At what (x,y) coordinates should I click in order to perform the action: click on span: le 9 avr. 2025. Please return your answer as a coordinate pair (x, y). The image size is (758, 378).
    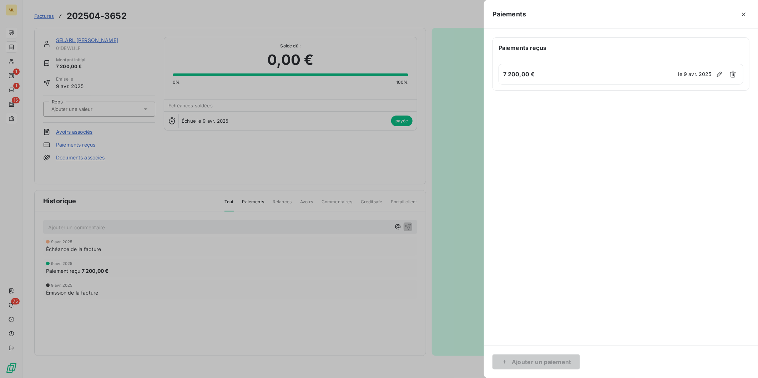
    Looking at the image, I should click on (695, 74).